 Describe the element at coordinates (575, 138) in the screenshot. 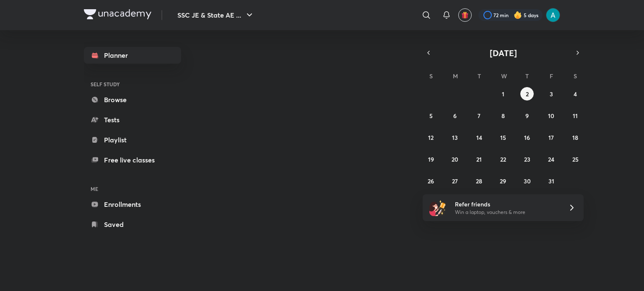

I see `button: October 18, 2025` at that location.